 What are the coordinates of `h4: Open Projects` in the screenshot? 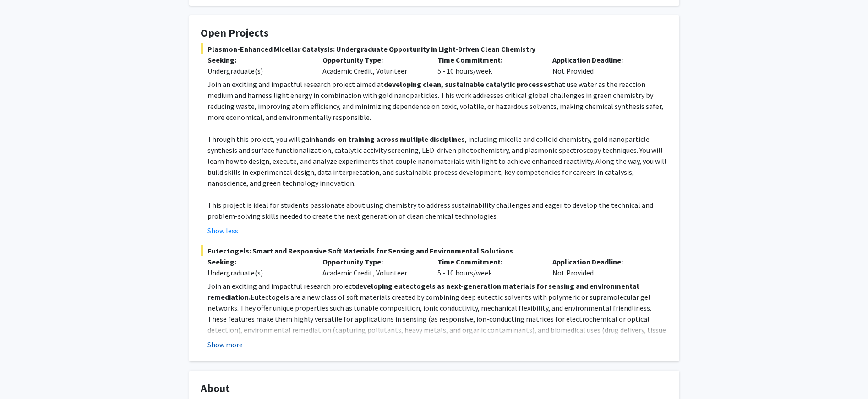 It's located at (434, 33).